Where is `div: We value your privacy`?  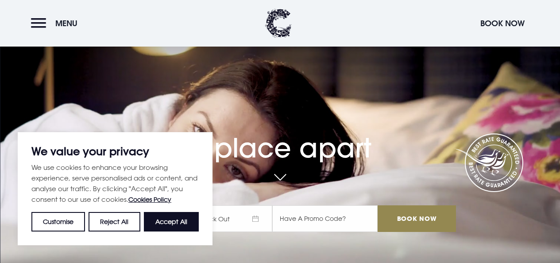 div: We value your privacy is located at coordinates (115, 188).